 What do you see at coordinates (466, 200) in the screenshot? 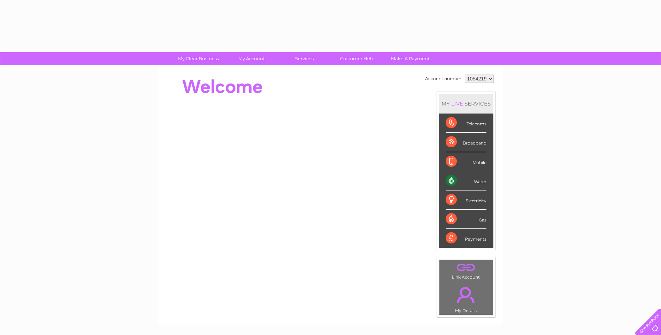
I see `div: Electricity` at bounding box center [466, 200].